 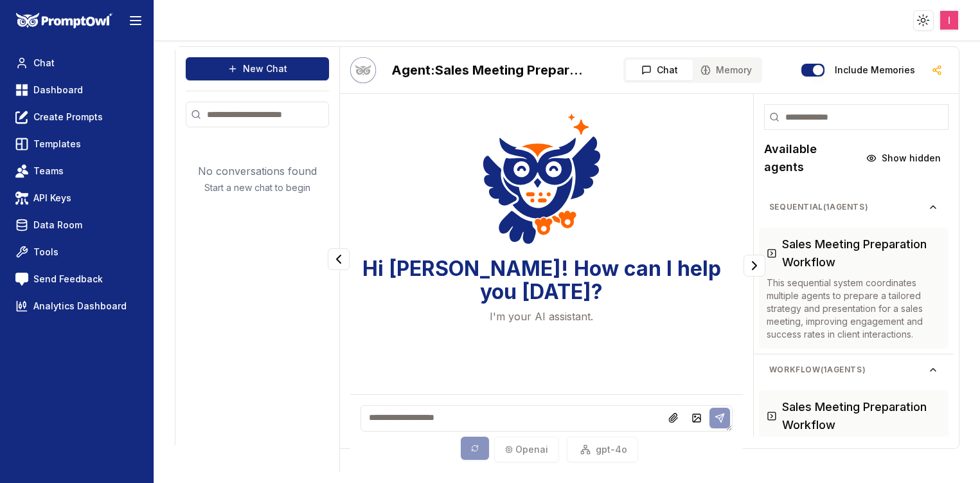 I want to click on img: feedback, so click(x=22, y=279).